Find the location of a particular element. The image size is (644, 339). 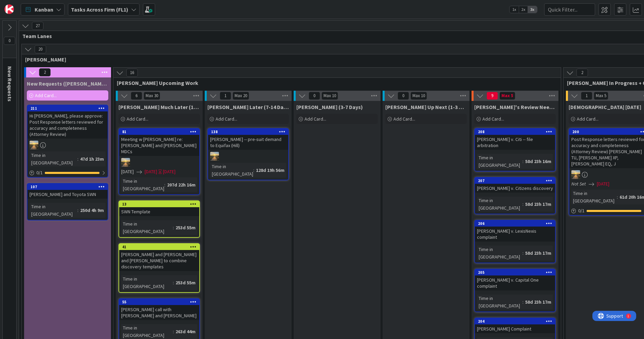

span: 9 is located at coordinates (492, 96).